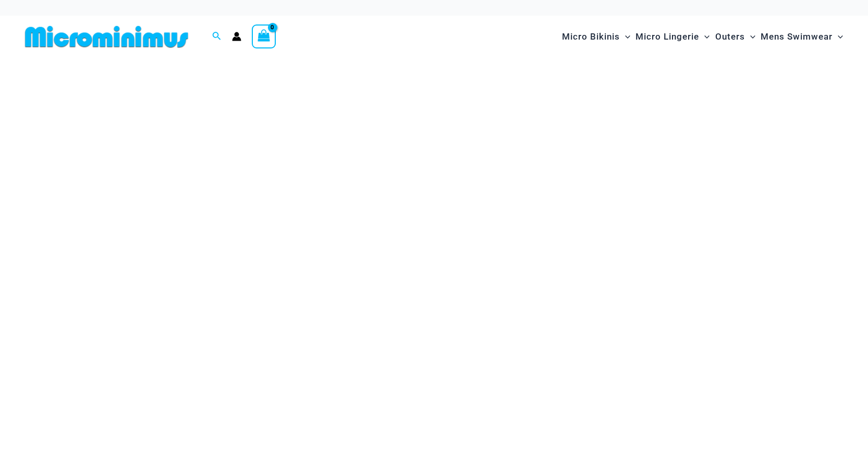  I want to click on img: MM SHOP LOGO FLAT, so click(106, 36).